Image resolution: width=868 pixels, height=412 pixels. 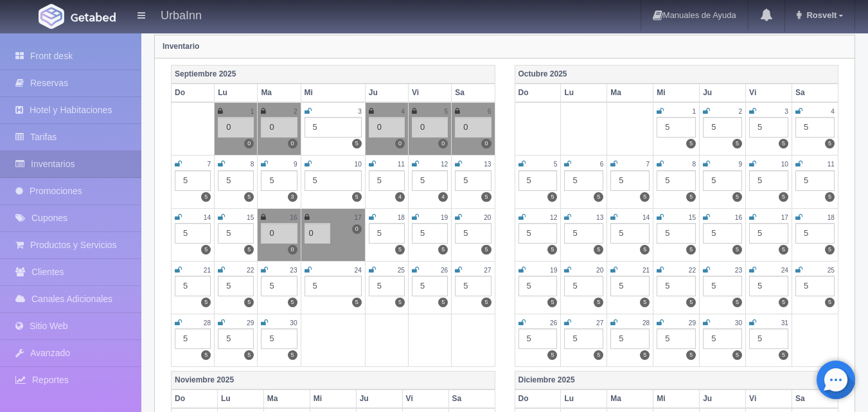 What do you see at coordinates (676, 93) in the screenshot?
I see `th: Mi` at bounding box center [676, 93].